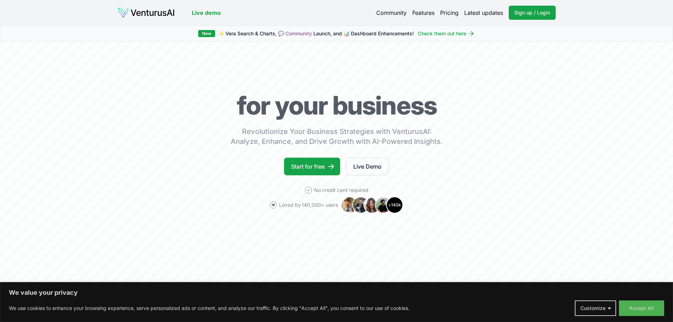 This screenshot has width=673, height=322. I want to click on button: Accept All, so click(641, 308).